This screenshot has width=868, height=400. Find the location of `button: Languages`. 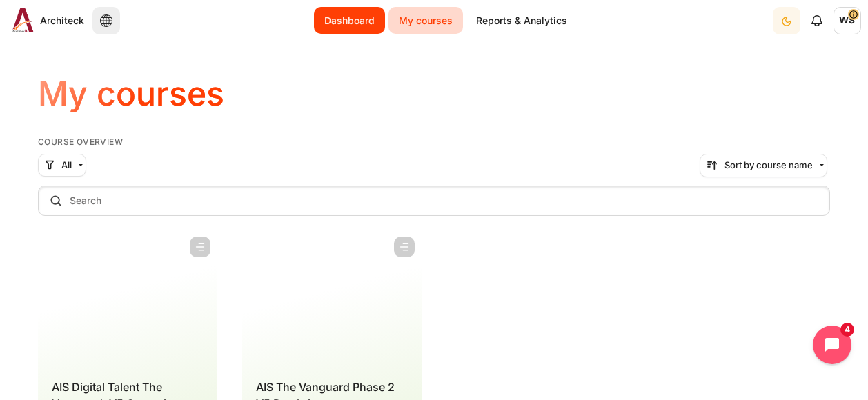

button: Languages is located at coordinates (106, 21).